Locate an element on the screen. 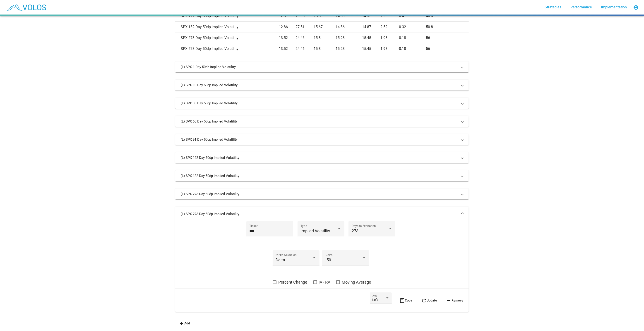 The height and width of the screenshot is (331, 644). a: Strategies is located at coordinates (553, 7).